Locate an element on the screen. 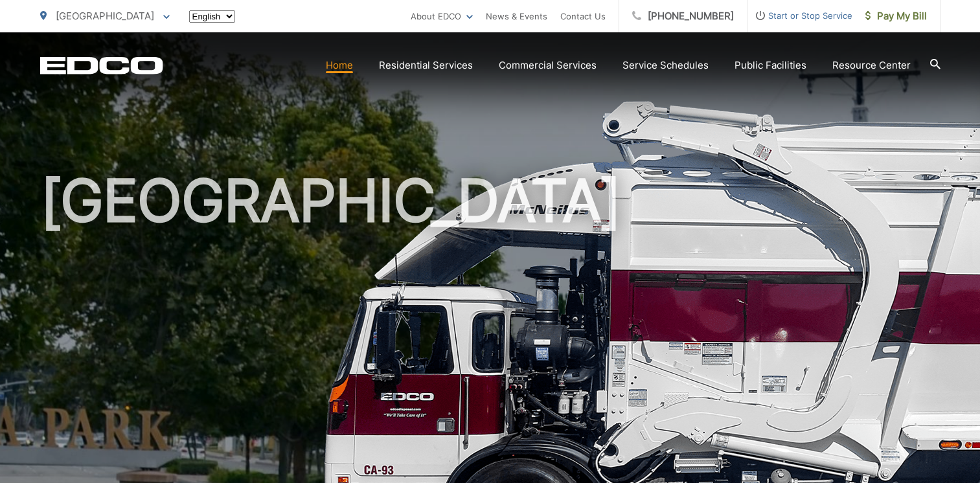  a: Service Schedules is located at coordinates (666, 65).